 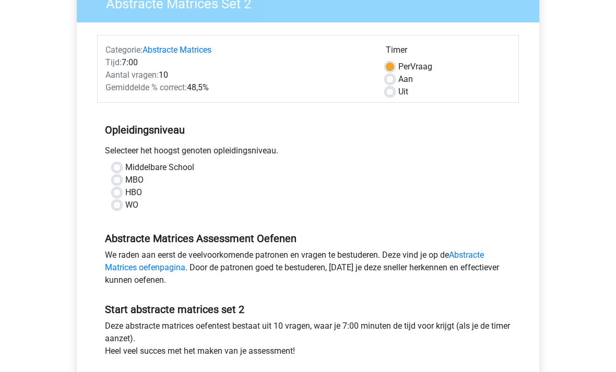 I want to click on h5: Start abstracte matrices set 2, so click(x=308, y=310).